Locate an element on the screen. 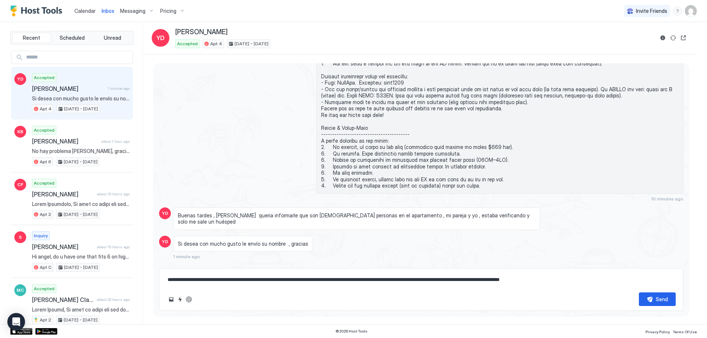 This screenshot has height=338, width=707. span: about 1 hour ago is located at coordinates (115, 141).